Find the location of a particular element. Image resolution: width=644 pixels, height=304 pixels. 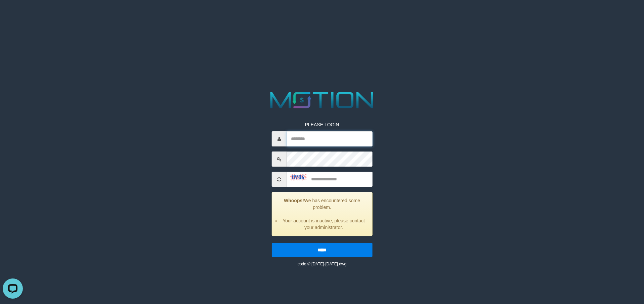

div: We has encountered some problem. is located at coordinates (322, 214).